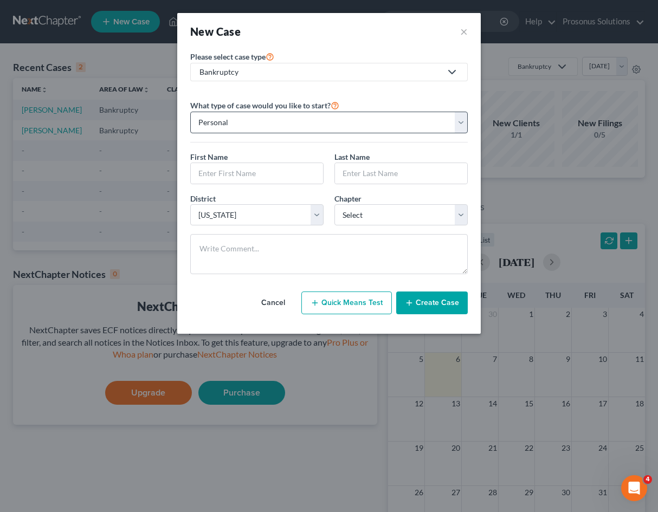 The height and width of the screenshot is (512, 658). Describe the element at coordinates (228, 56) in the screenshot. I see `span: Please select case type` at that location.